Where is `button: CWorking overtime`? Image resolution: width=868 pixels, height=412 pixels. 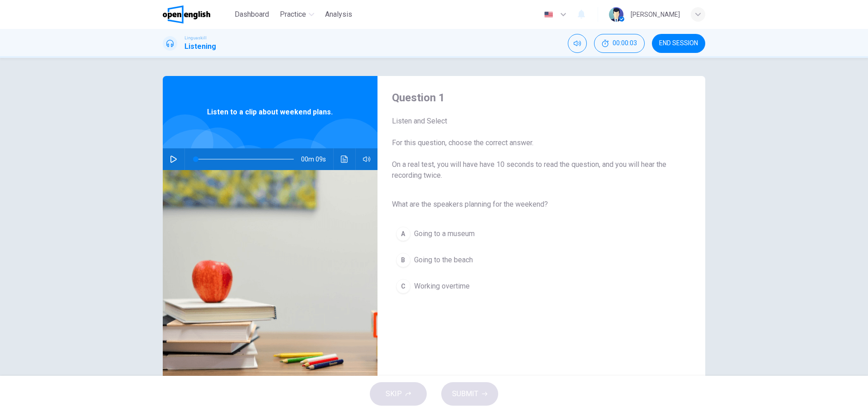
button: CWorking overtime is located at coordinates (534, 286).